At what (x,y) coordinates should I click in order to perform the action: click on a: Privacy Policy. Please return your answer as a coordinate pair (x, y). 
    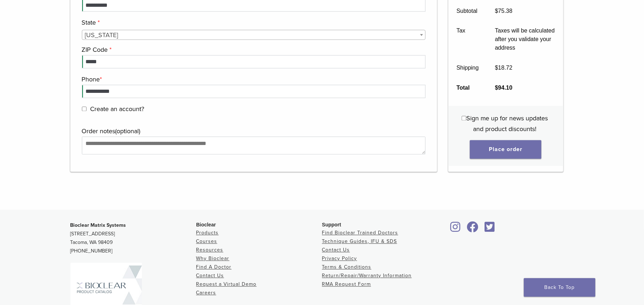
    Looking at the image, I should click on (340, 259).